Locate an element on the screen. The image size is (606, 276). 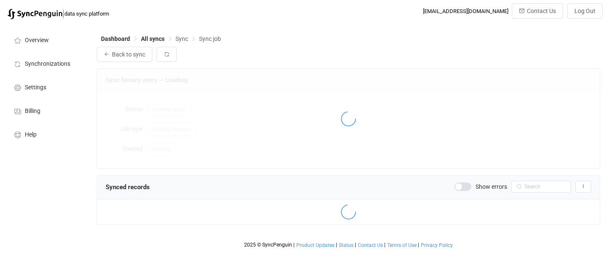
span: Help is located at coordinates (31, 135).